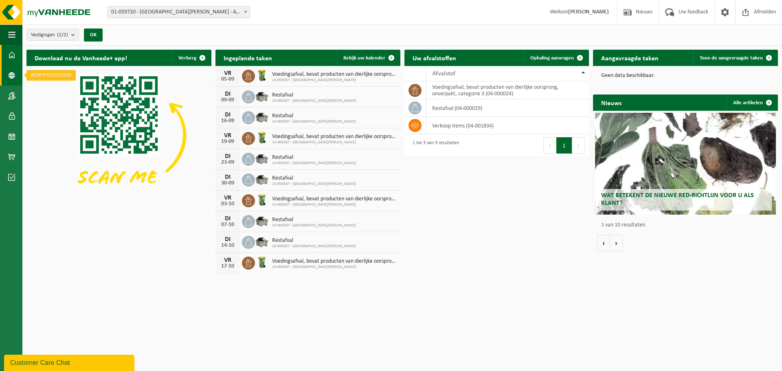 Image resolution: width=782 pixels, height=371 pixels. Describe the element at coordinates (93, 35) in the screenshot. I see `button: OK` at that location.